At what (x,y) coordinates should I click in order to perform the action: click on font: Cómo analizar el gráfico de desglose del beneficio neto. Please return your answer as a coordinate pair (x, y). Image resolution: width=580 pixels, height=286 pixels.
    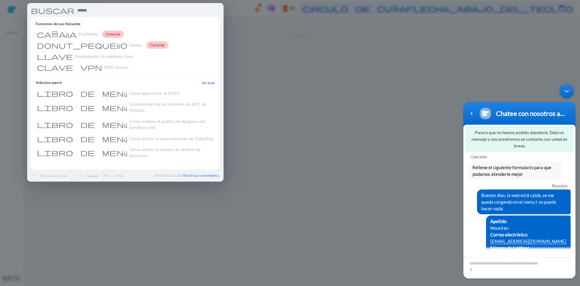
    Looking at the image, I should click on (167, 124).